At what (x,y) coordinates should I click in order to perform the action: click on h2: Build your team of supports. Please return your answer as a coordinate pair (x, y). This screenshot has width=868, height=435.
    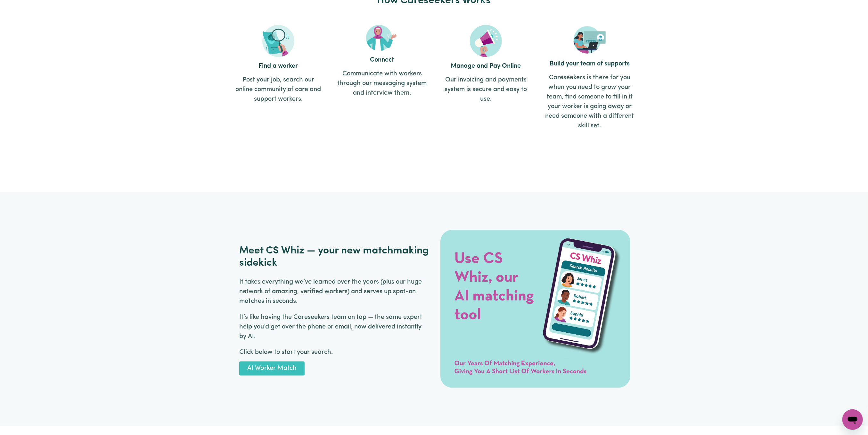
    Looking at the image, I should click on (590, 64).